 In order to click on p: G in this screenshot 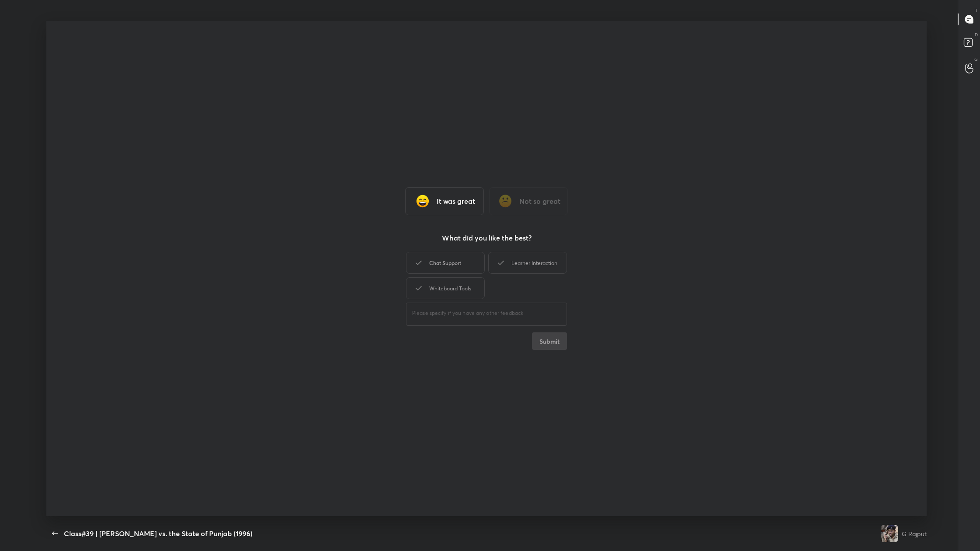, I will do `click(976, 59)`.